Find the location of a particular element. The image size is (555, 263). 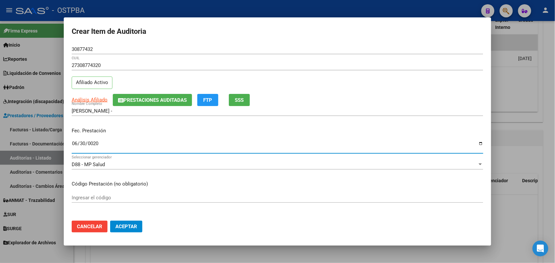

span: Cancelar is located at coordinates (89, 227).